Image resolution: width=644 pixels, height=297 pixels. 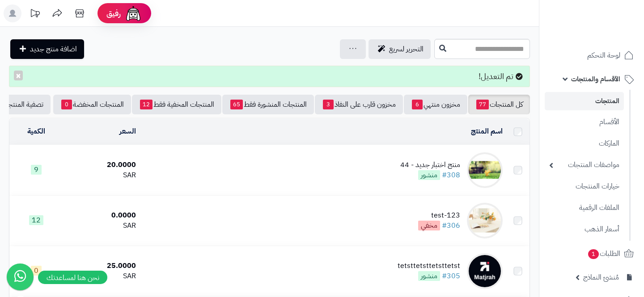 What do you see at coordinates (35, 14) in the screenshot?
I see `a: تحديثات المنصة` at bounding box center [35, 14].